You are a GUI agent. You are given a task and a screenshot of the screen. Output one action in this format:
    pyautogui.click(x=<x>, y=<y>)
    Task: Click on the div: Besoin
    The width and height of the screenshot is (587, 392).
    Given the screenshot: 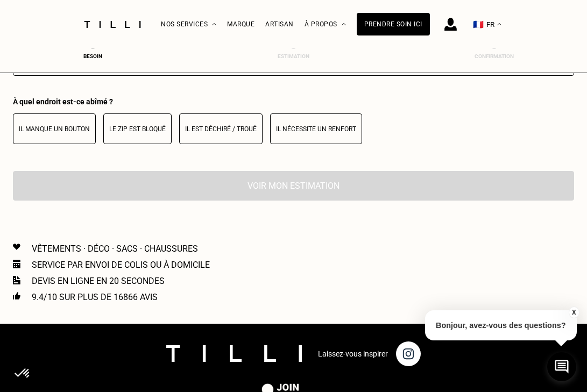 What is the action you would take?
    pyautogui.click(x=93, y=56)
    